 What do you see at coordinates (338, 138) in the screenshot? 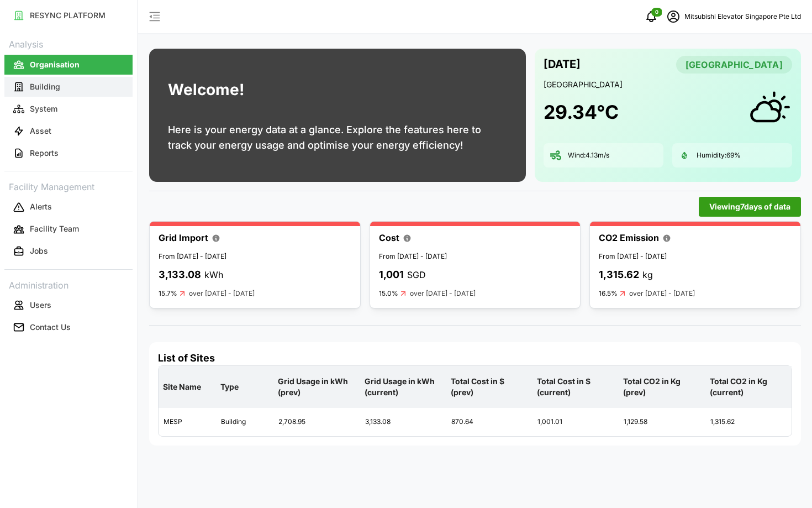
I see `p: Here is your energy data at a glance. Explore the features here to track your energy usage and op...` at bounding box center [338, 138].